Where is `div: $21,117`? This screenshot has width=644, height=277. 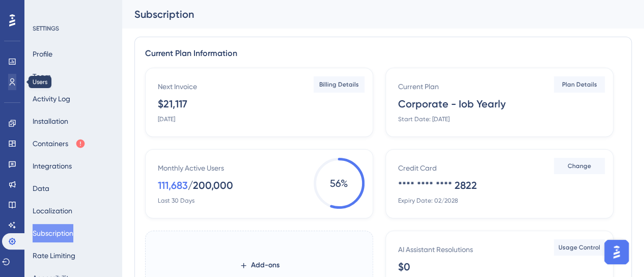 div: $21,117 is located at coordinates (172, 104).